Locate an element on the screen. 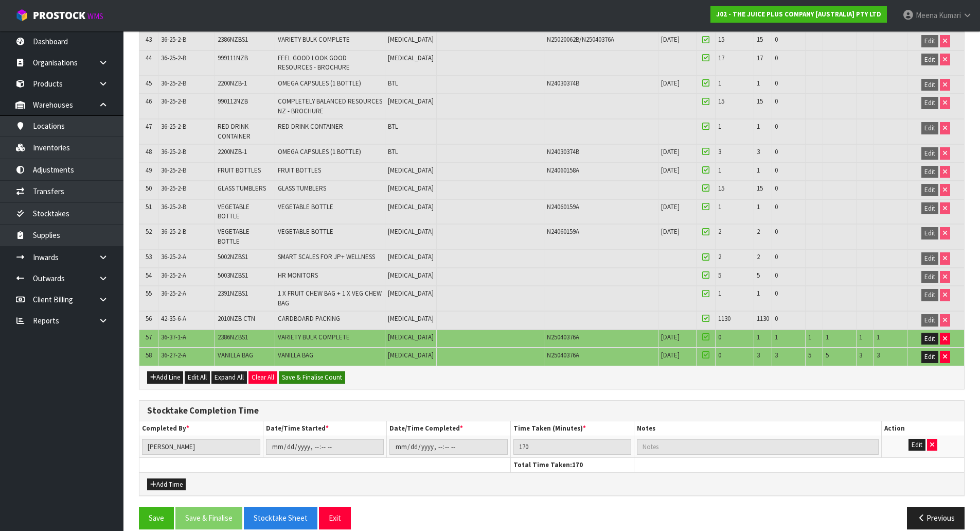  span: 17 is located at coordinates (760, 58).